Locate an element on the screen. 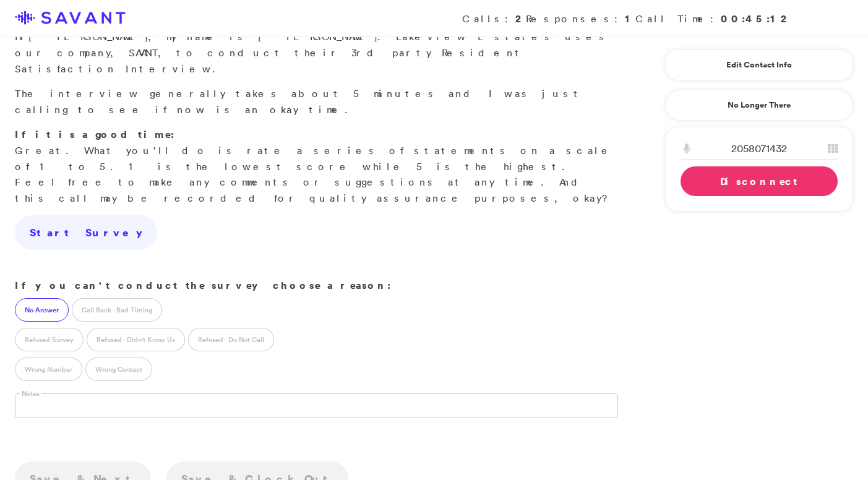 This screenshot has width=868, height=480. label: No Answer is located at coordinates (41, 310).